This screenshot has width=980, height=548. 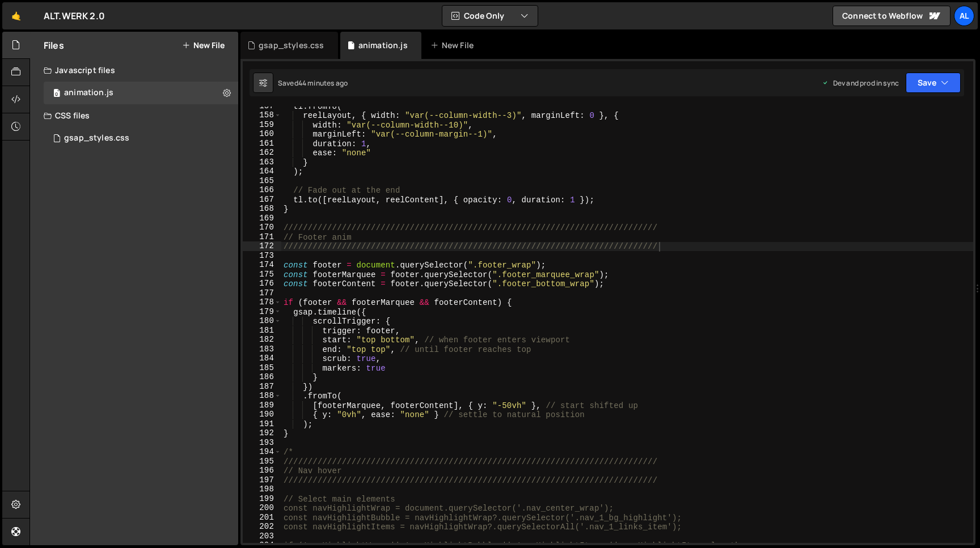 What do you see at coordinates (933, 83) in the screenshot?
I see `button: Save` at bounding box center [933, 83].